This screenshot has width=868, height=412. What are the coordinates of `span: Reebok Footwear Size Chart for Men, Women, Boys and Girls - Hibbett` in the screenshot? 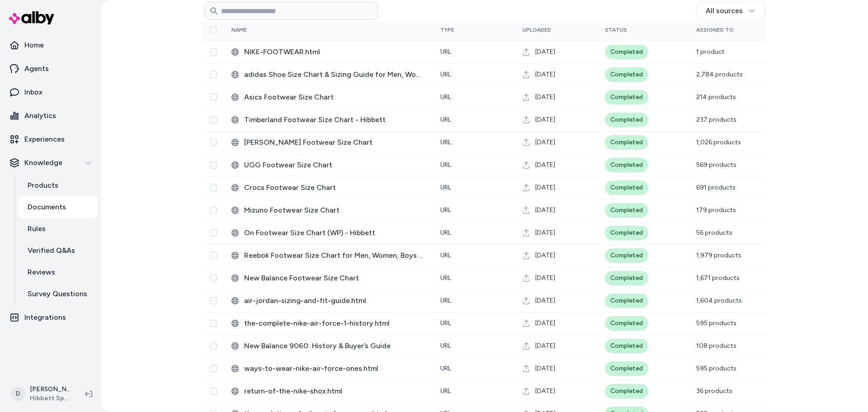 It's located at (335, 255).